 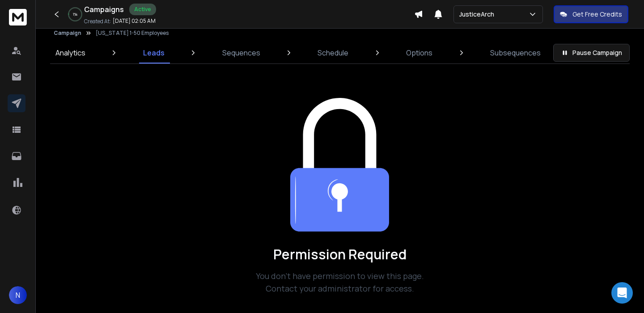 What do you see at coordinates (419, 53) in the screenshot?
I see `p: Options` at bounding box center [419, 53].